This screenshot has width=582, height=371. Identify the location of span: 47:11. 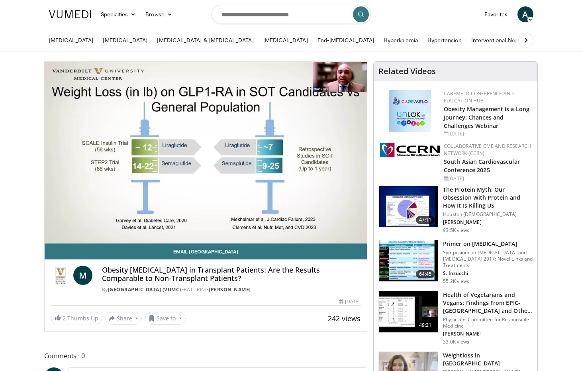
(425, 220).